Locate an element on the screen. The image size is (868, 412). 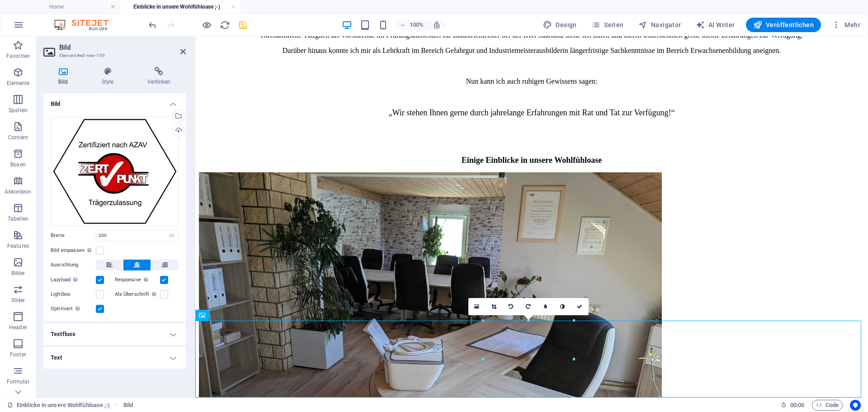
a: 90° rechts drehen is located at coordinates (528, 306).